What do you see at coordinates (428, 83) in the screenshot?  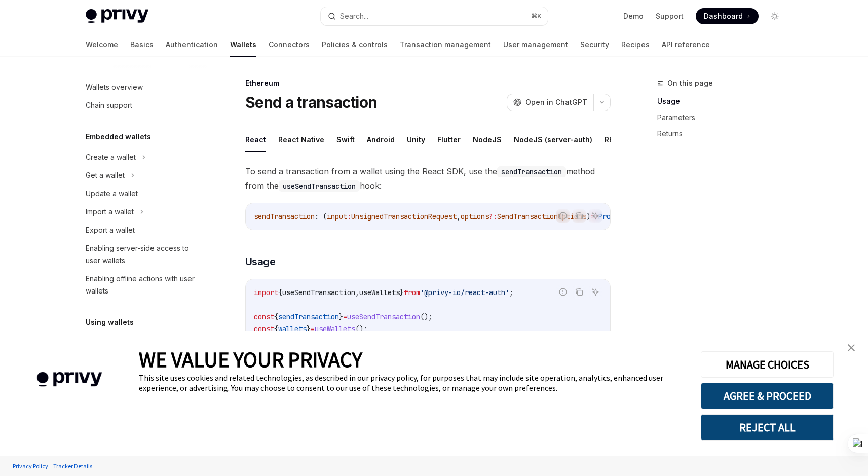 I see `div: Ethereum` at bounding box center [428, 83].